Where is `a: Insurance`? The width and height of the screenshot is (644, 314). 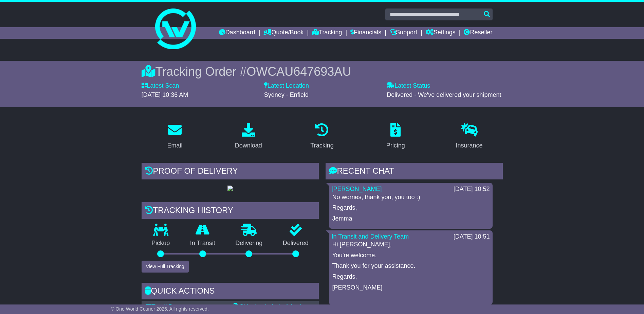 a: Insurance is located at coordinates (469, 136).